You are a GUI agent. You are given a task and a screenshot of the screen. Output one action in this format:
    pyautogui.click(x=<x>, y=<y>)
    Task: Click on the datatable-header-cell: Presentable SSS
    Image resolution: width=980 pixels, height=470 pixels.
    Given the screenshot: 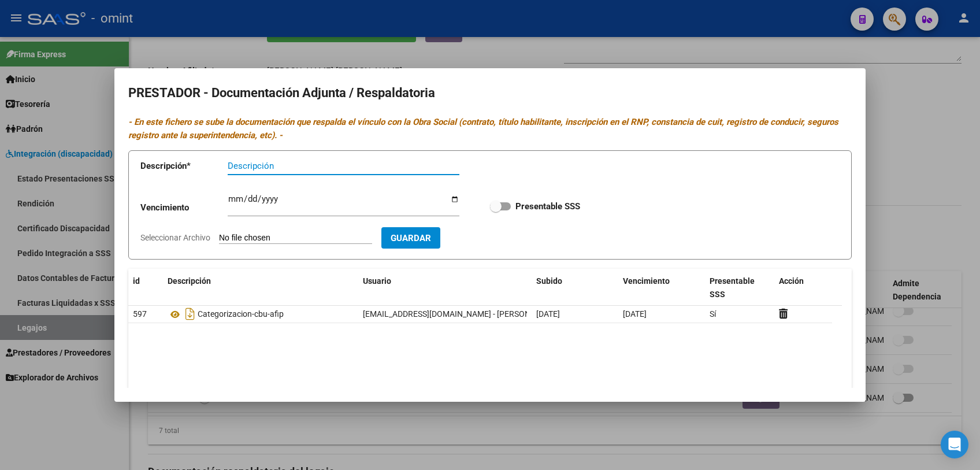 What is the action you would take?
    pyautogui.click(x=740, y=288)
    